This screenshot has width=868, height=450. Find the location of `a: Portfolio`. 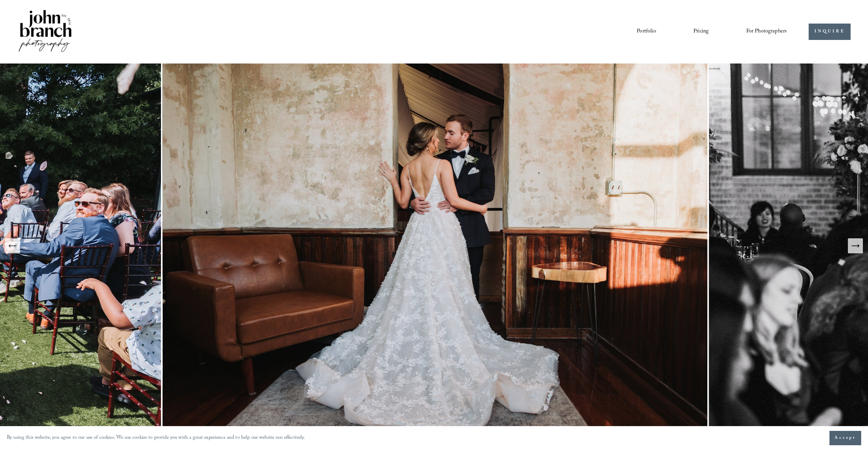

a: Portfolio is located at coordinates (646, 32).